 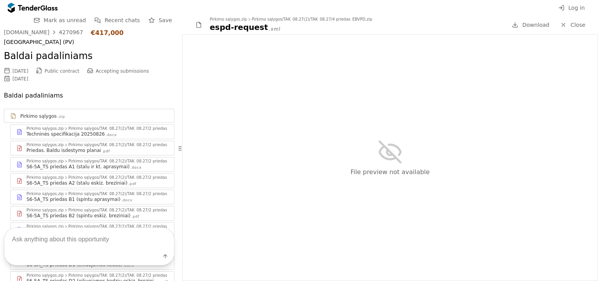 I want to click on span: Download, so click(x=536, y=25).